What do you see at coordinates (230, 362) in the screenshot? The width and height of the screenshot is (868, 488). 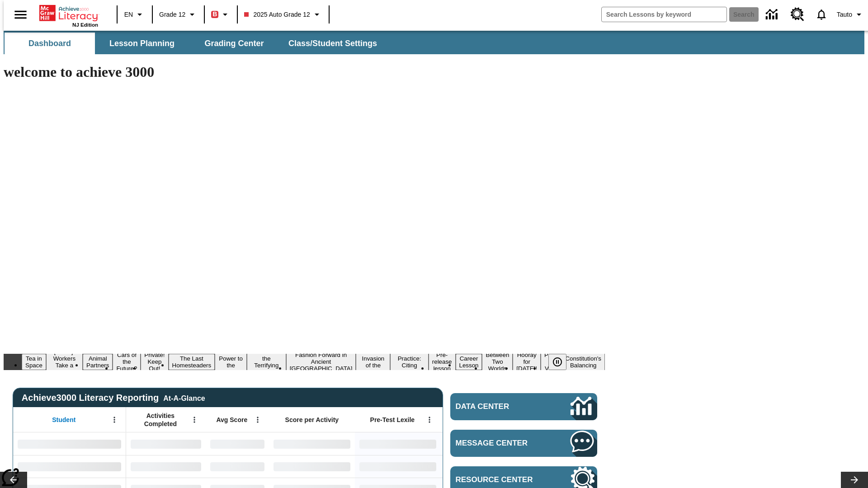 I see `button: Slide 7 Solar Power to the People` at bounding box center [230, 362].